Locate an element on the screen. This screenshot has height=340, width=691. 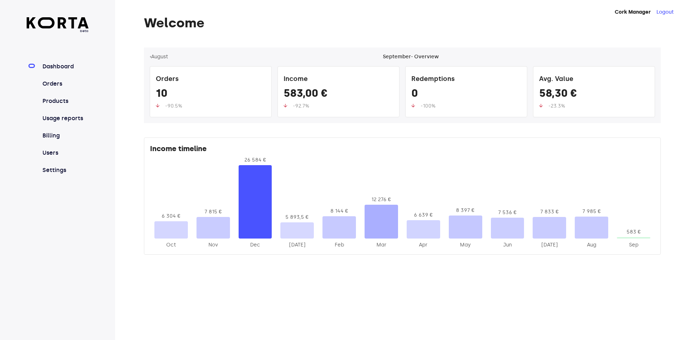
a: Usage reports is located at coordinates (65, 118).